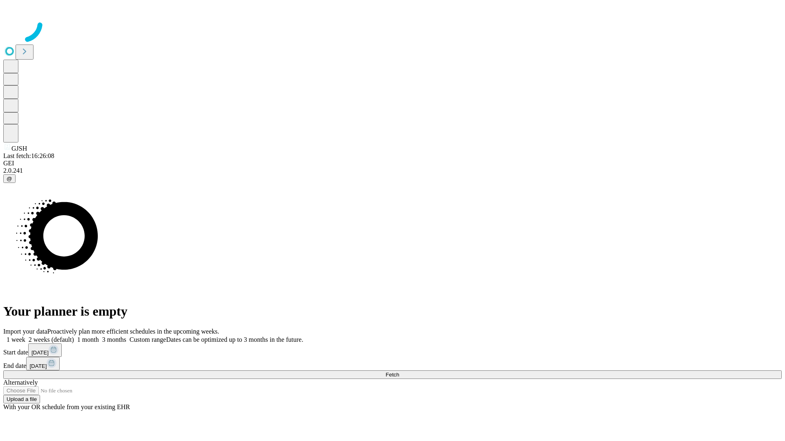 Image resolution: width=785 pixels, height=441 pixels. Describe the element at coordinates (29, 156) in the screenshot. I see `span: Last fetch: 16:26:08` at that location.